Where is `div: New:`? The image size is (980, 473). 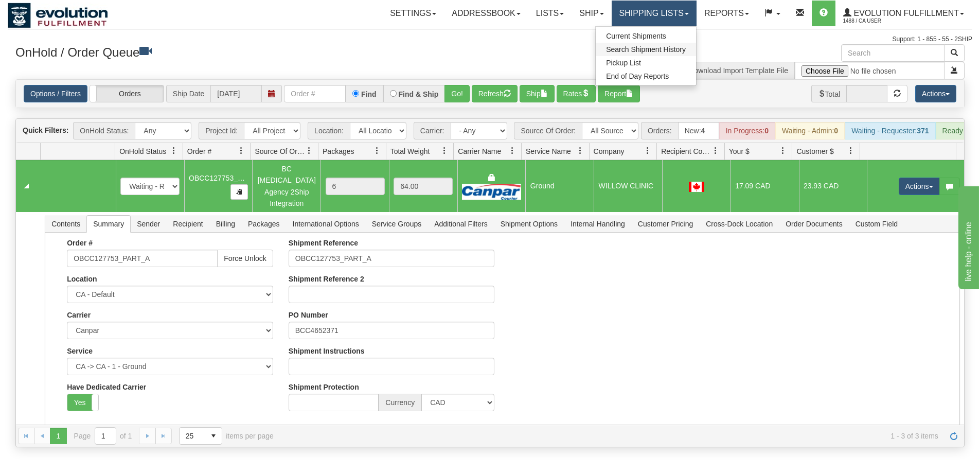 div: New: is located at coordinates (699, 131).